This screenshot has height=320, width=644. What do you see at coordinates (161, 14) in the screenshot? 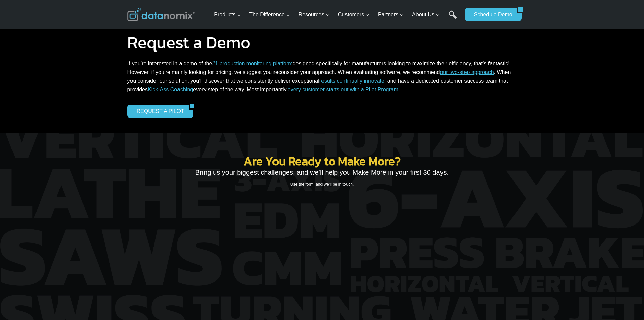
I see `img: Datanomix` at bounding box center [161, 14].